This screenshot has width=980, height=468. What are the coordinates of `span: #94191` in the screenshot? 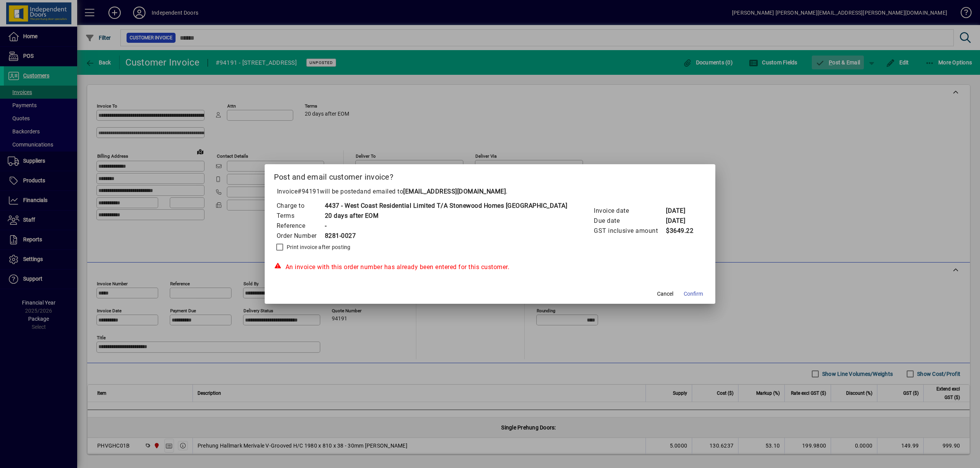 It's located at (309, 191).